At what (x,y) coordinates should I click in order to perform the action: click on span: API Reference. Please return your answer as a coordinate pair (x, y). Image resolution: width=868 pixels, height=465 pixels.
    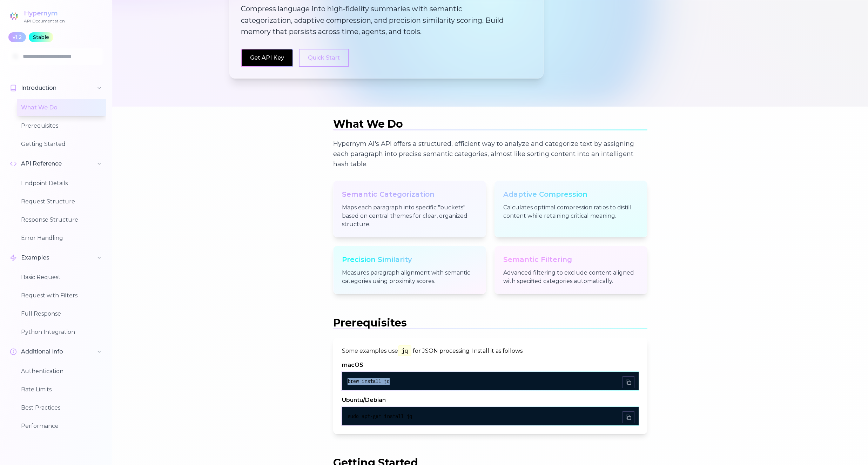
    Looking at the image, I should click on (41, 164).